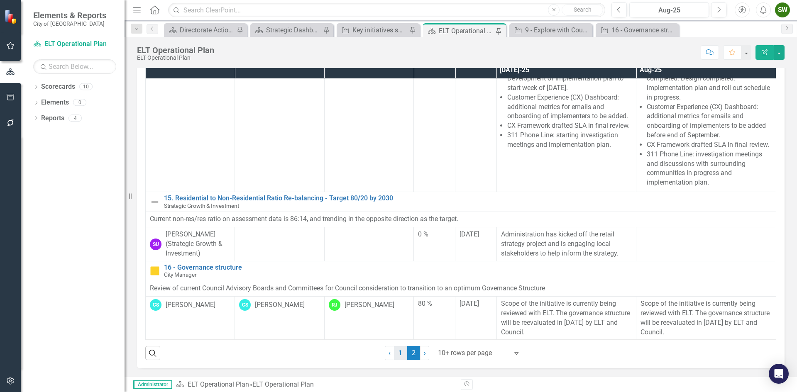 The image size is (797, 392). What do you see at coordinates (335, 305) in the screenshot?
I see `div: RJ` at bounding box center [335, 305].